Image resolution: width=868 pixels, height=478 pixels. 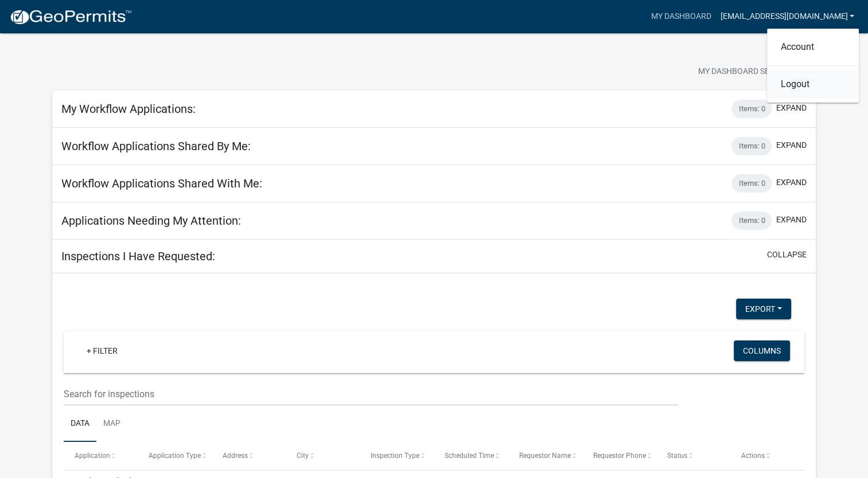 I want to click on datatable-header-cell: Address, so click(x=248, y=456).